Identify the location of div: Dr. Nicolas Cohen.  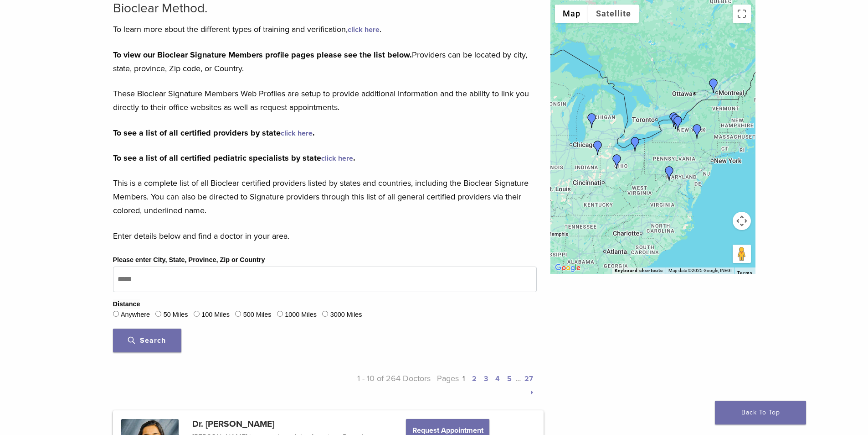
(714, 85).